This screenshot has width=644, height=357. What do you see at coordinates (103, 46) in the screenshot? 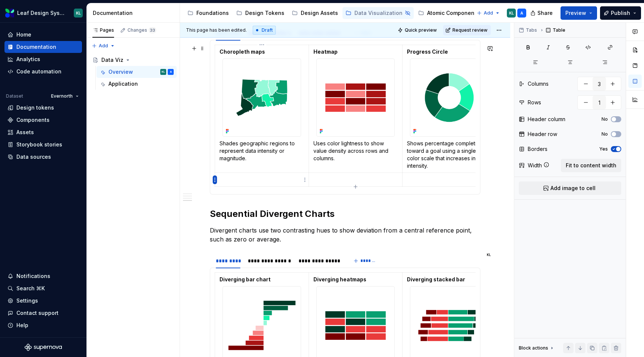
I see `span: Add` at bounding box center [103, 46].